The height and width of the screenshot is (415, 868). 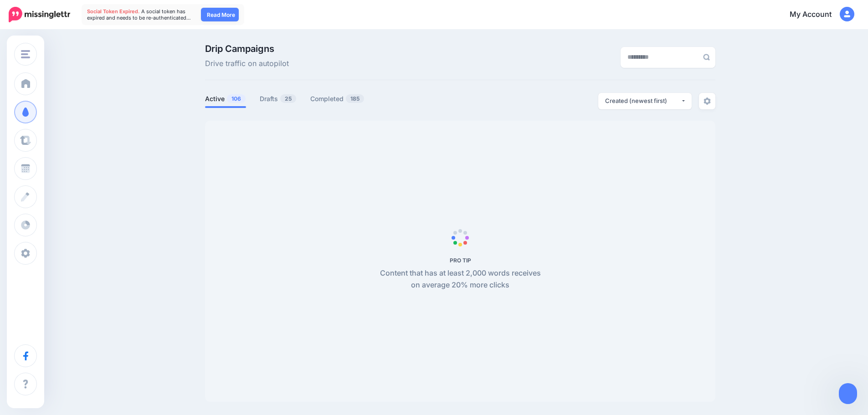 What do you see at coordinates (461, 260) in the screenshot?
I see `h5: PRO TIP` at bounding box center [461, 260].